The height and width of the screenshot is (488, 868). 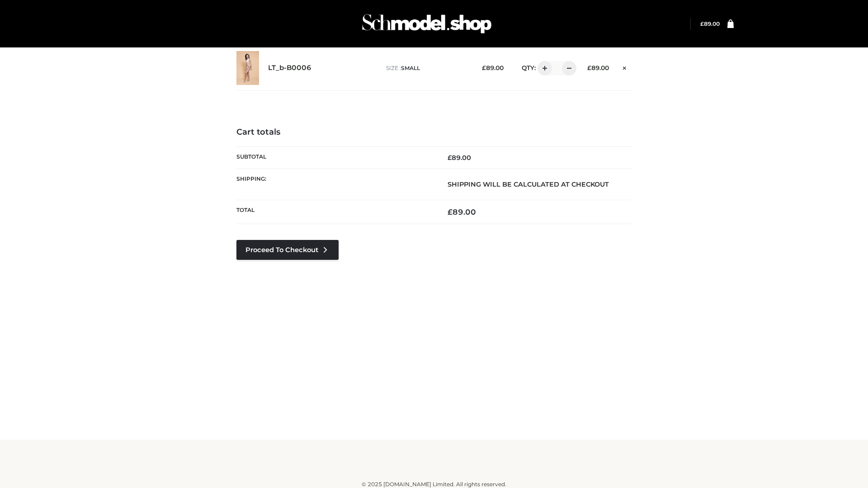 I want to click on strong: Shipping will be calculated at checkout, so click(x=528, y=185).